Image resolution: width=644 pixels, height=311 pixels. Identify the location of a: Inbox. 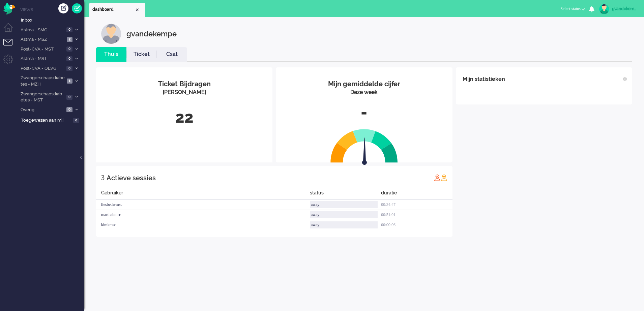
(52, 20).